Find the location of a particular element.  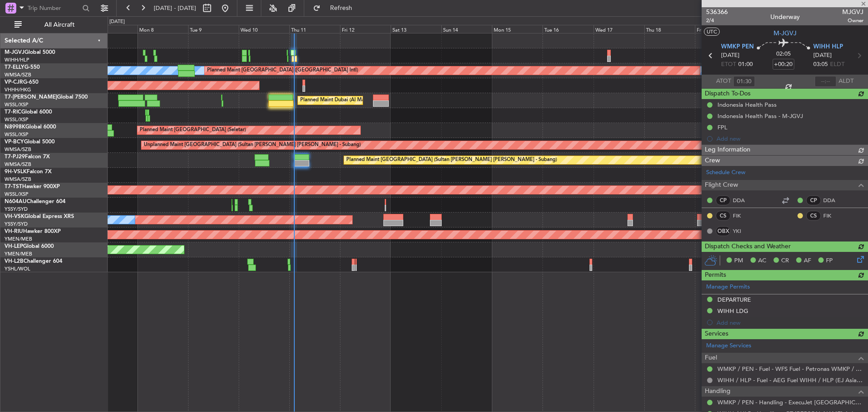

span: ALDT is located at coordinates (846, 82).